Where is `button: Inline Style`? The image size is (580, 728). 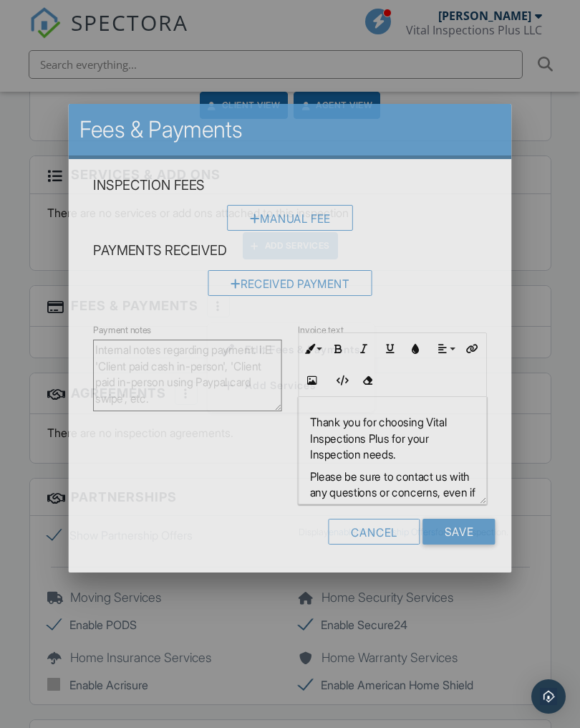 button: Inline Style is located at coordinates (312, 349).